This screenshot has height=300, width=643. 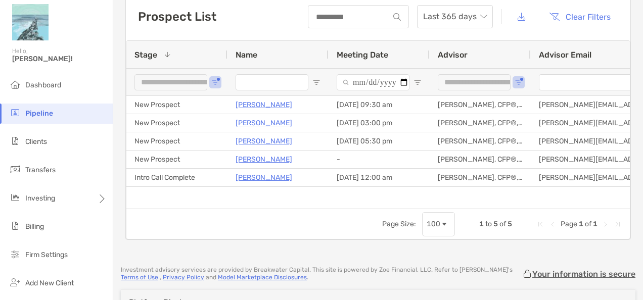 I want to click on a: Privacy Policy, so click(x=183, y=277).